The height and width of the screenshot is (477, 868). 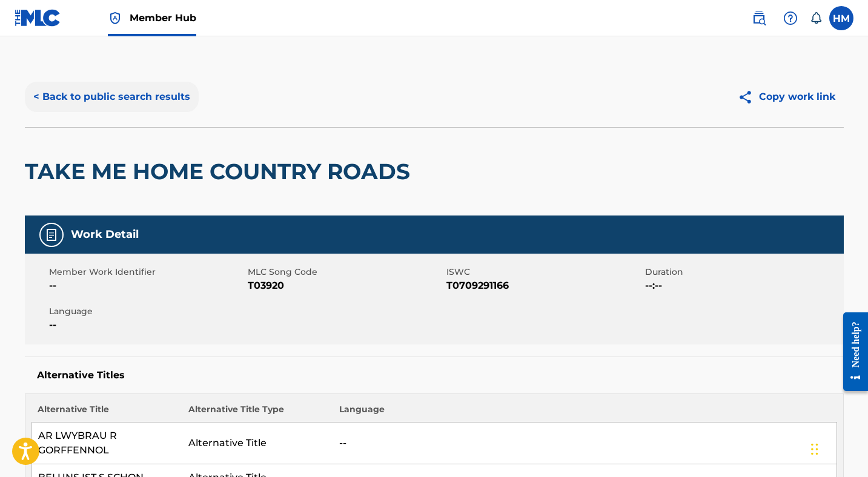 What do you see at coordinates (791, 18) in the screenshot?
I see `div: Help` at bounding box center [791, 18].